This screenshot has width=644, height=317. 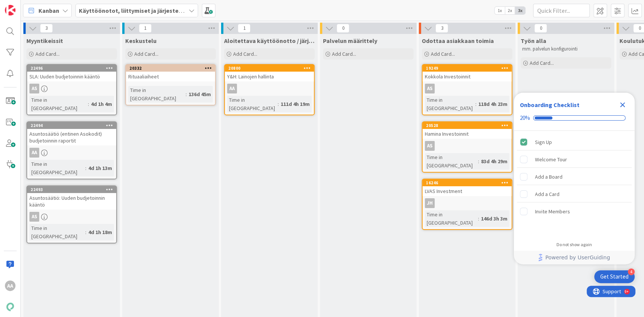 What do you see at coordinates (430, 203) in the screenshot?
I see `div: JH` at bounding box center [430, 203].